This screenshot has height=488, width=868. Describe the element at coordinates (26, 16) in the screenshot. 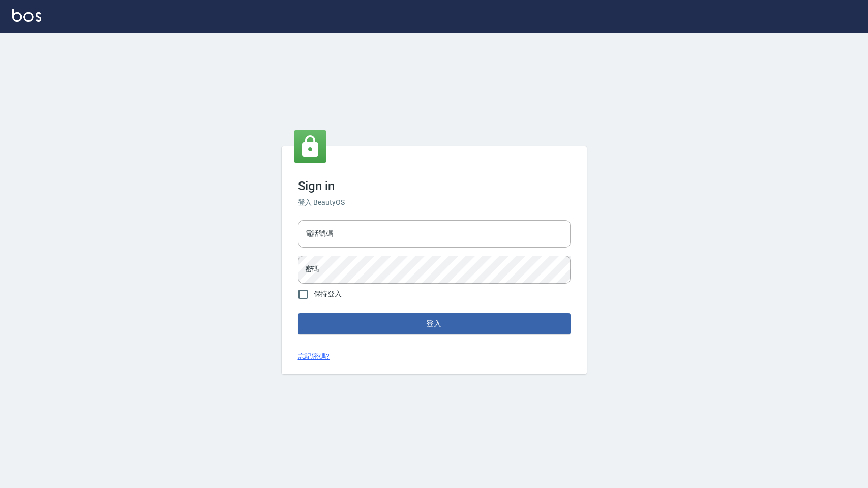

I see `img: Logo` at that location.